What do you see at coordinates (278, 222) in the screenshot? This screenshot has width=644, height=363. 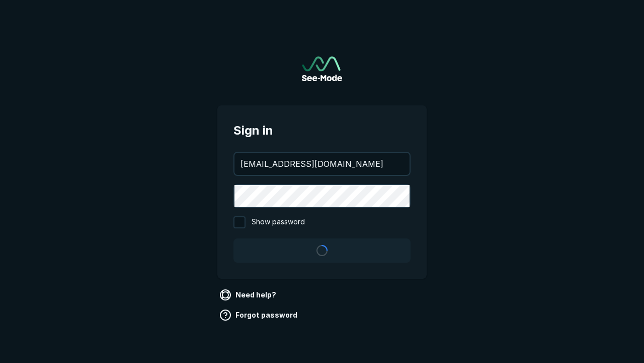 I see `span: Show password` at bounding box center [278, 222].